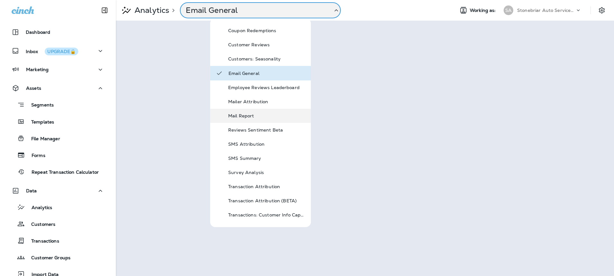 This screenshot has height=276, width=614. I want to click on p: Customers, so click(40, 225).